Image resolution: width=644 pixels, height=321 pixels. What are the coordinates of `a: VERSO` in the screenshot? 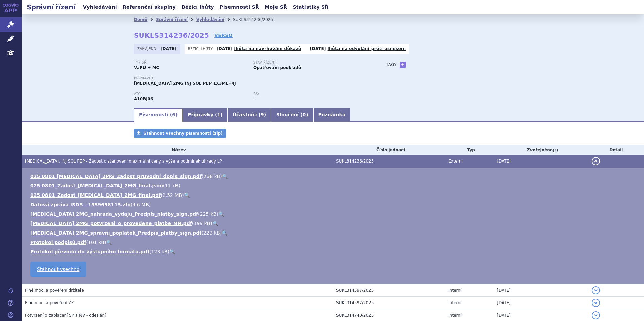 It's located at (223, 35).